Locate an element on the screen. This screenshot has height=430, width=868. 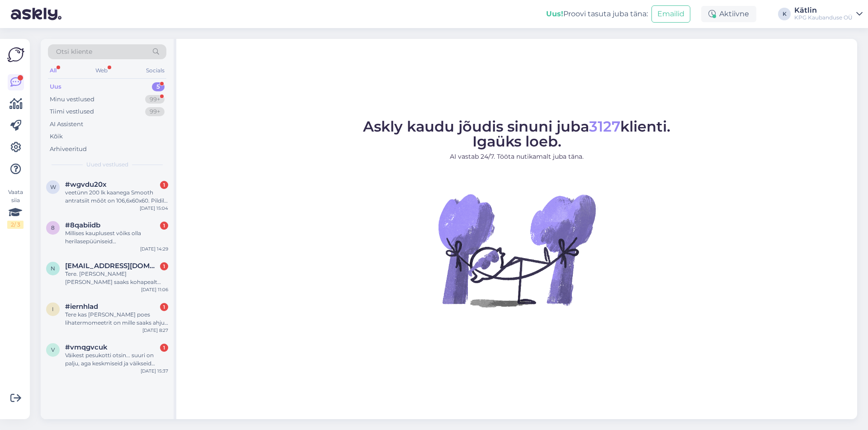
span: #8qabiidb is located at coordinates (83, 225).